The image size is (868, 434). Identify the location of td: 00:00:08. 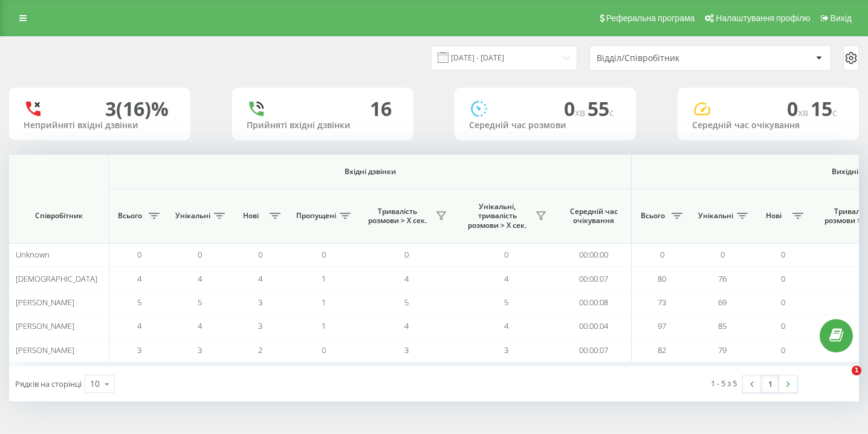
(594, 302).